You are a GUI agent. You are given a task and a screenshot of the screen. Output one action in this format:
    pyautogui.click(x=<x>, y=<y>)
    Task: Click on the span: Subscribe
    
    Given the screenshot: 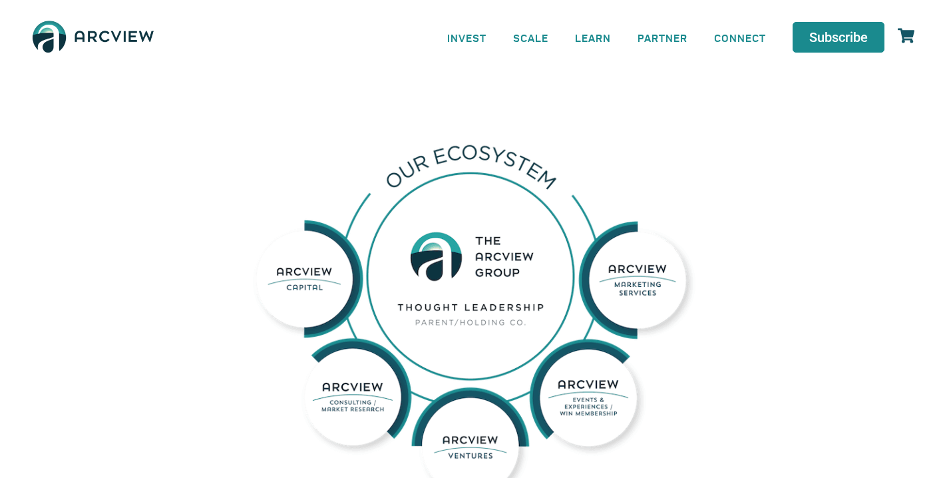 What is the action you would take?
    pyautogui.click(x=839, y=37)
    